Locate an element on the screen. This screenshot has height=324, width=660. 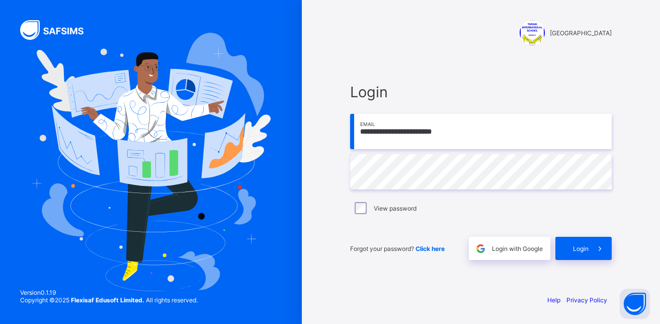
a: Privacy Policy is located at coordinates (587, 300).